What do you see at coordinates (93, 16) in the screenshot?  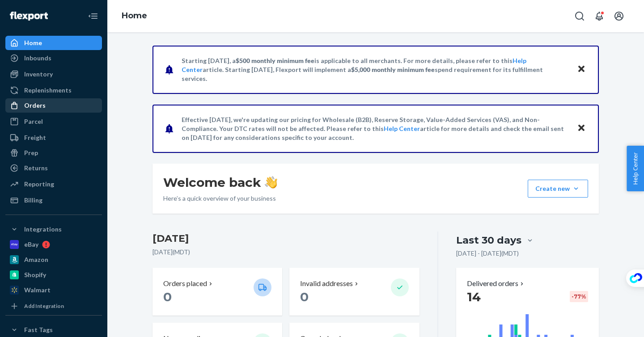 I see `button: Close Navigation` at bounding box center [93, 16].